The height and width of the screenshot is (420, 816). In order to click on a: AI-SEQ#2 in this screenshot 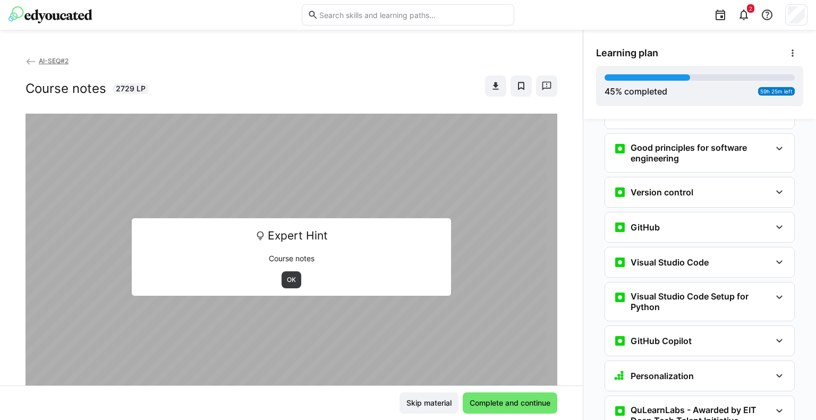, I will do `click(47, 61)`.